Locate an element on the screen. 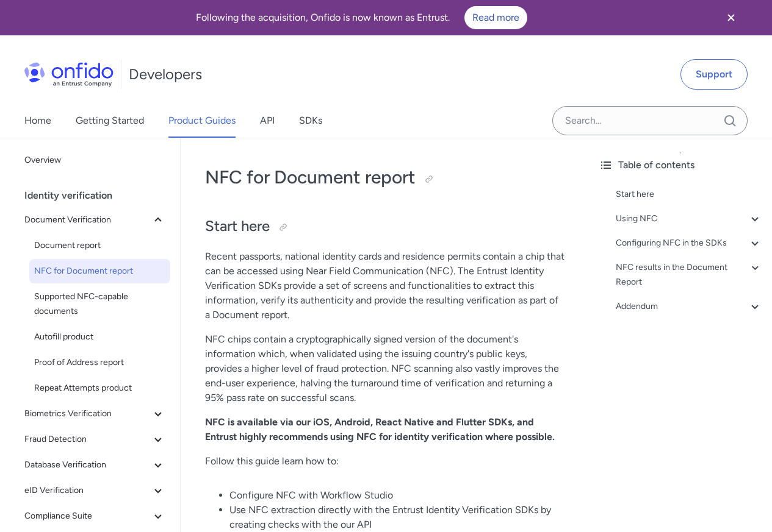 Image resolution: width=772 pixels, height=532 pixels. button: Database Verification is located at coordinates (95, 466).